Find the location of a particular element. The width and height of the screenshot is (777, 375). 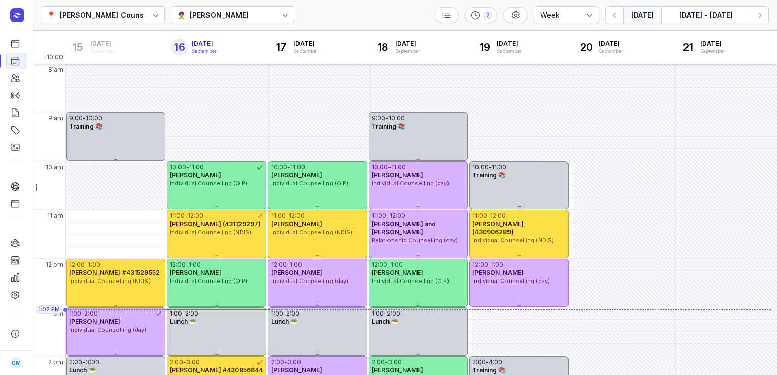

div: 18 is located at coordinates (383, 47).